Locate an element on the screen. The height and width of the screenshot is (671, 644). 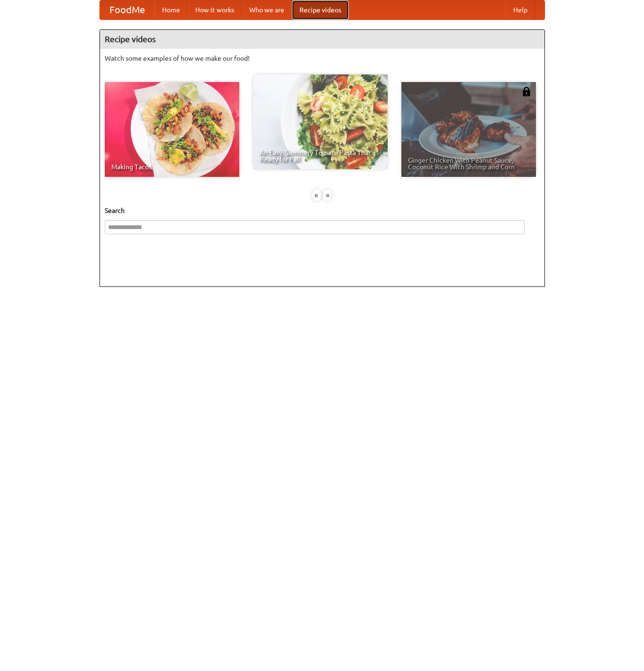
span: An Easy, Summery Tomato Pasta That's Ready for Fall is located at coordinates (320, 156).